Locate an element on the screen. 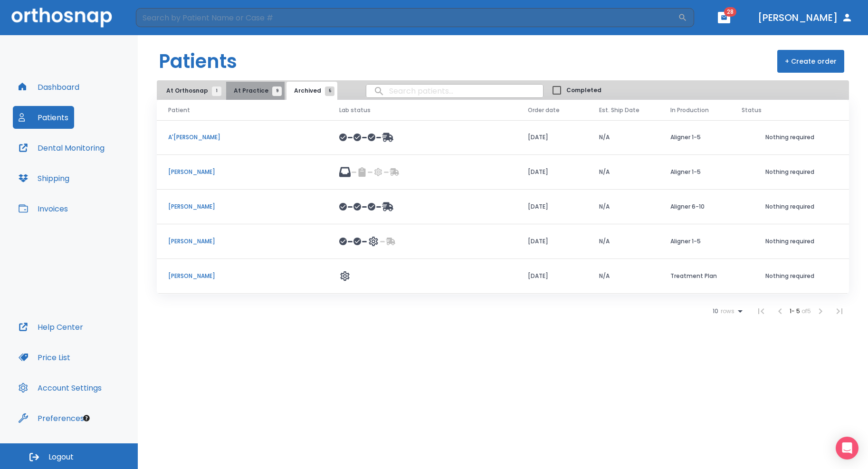 Image resolution: width=868 pixels, height=469 pixels. button: Help Center is located at coordinates (51, 327).